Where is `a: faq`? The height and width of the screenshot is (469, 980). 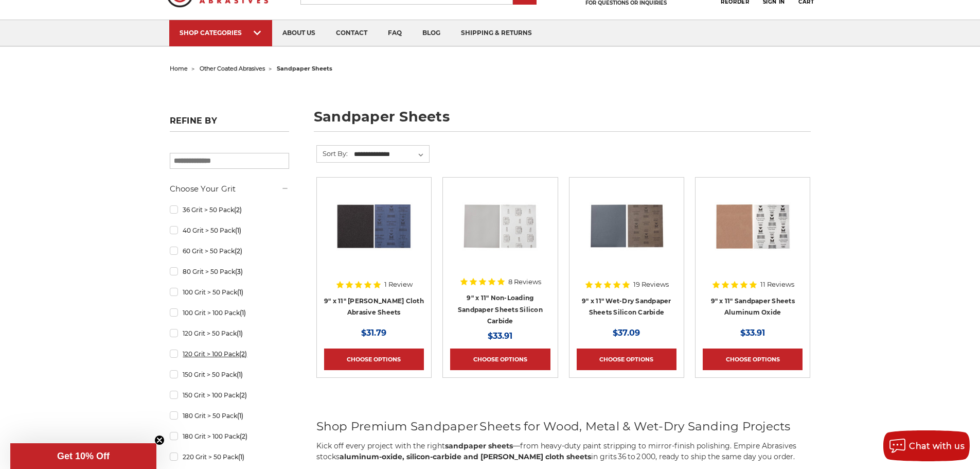
a: faq is located at coordinates (395, 33).